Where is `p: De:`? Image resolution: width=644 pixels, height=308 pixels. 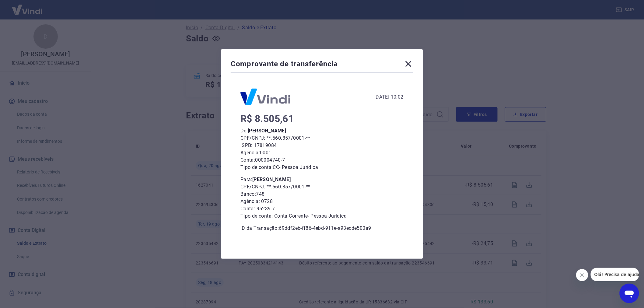
p: De: is located at coordinates (322, 131).